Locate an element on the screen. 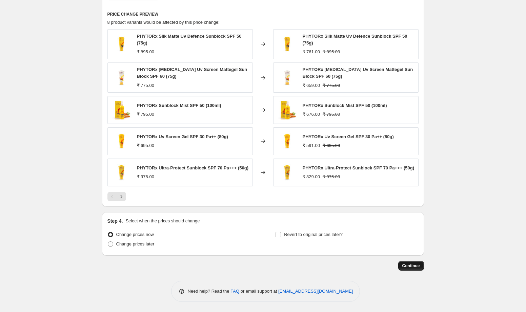  strike: ₹ 895.00 is located at coordinates (331, 52).